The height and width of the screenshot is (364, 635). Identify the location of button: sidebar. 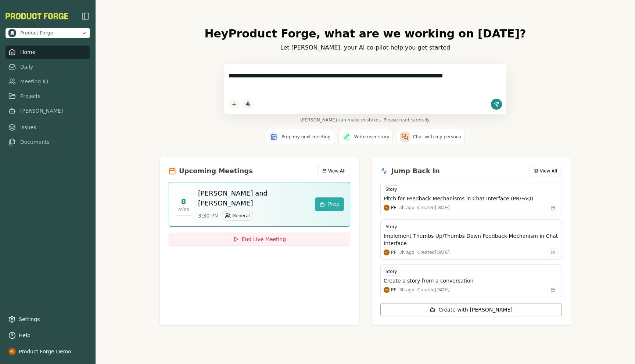
(85, 16).